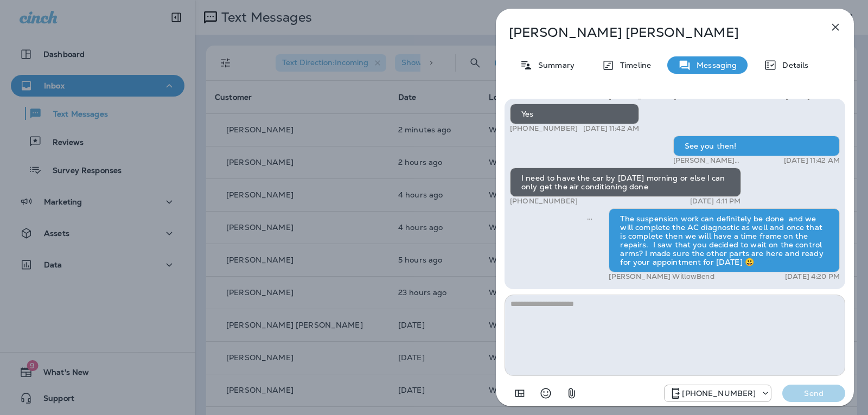 The image size is (868, 415). Describe the element at coordinates (553, 65) in the screenshot. I see `p: Summary` at that location.